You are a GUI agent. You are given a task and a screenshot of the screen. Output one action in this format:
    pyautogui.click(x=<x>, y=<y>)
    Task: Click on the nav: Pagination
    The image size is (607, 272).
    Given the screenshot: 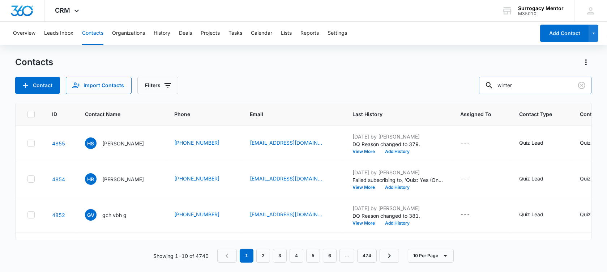 What is the action you would take?
    pyautogui.click(x=308, y=255)
    